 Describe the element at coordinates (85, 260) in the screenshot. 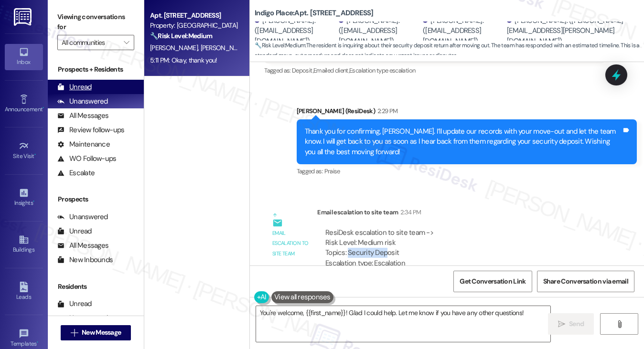

I see `div: New Inbounds` at that location.